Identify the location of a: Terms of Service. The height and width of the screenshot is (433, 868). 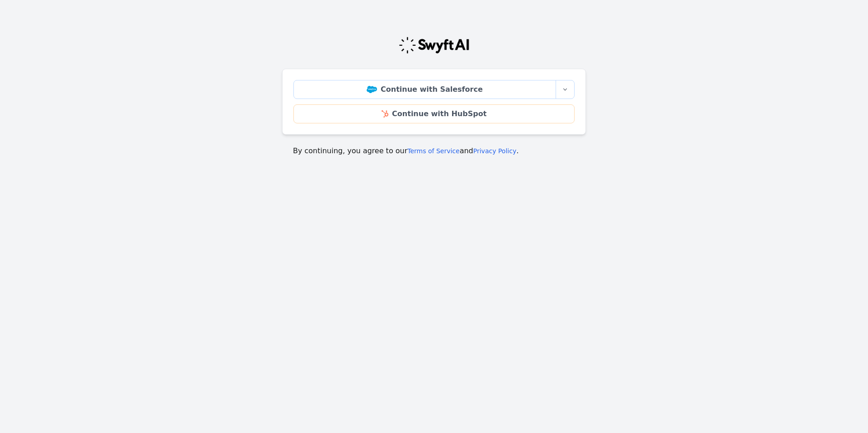
(433, 151).